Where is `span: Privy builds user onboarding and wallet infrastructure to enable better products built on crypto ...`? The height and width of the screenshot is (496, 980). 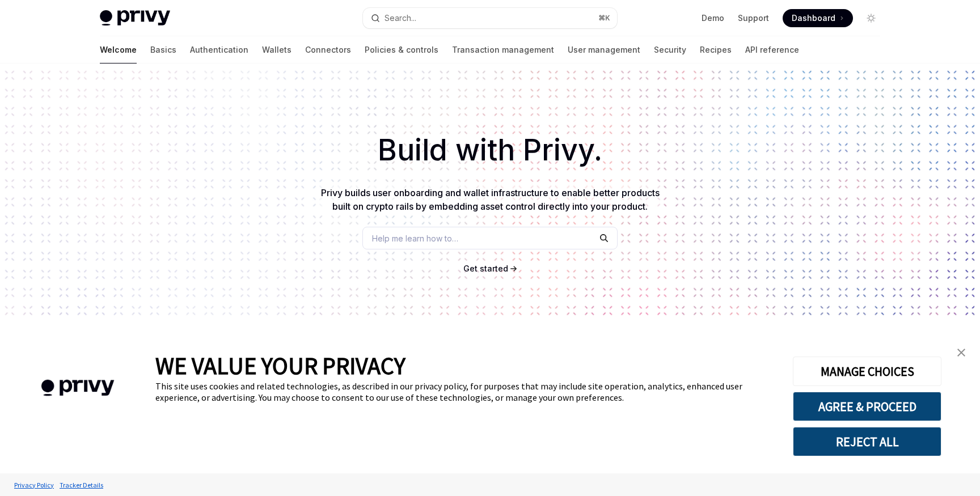 span: Privy builds user onboarding and wallet infrastructure to enable better products built on crypto ... is located at coordinates (490, 199).